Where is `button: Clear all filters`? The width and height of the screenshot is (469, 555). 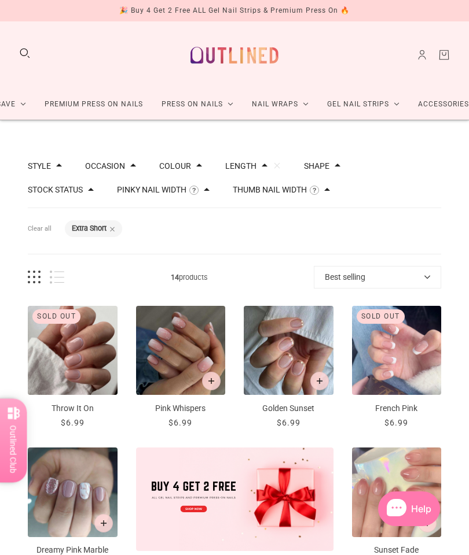 button: Clear all filters is located at coordinates (39, 229).